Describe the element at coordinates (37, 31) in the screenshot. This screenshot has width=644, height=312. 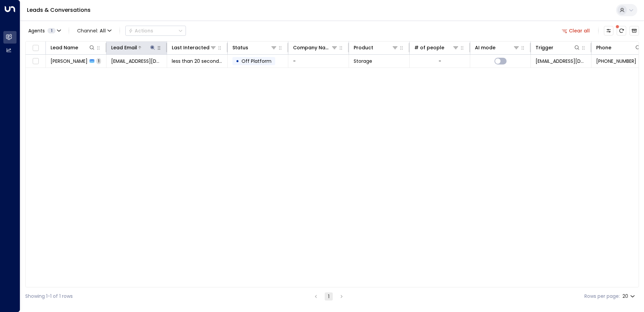
I see `span: Agents` at that location.